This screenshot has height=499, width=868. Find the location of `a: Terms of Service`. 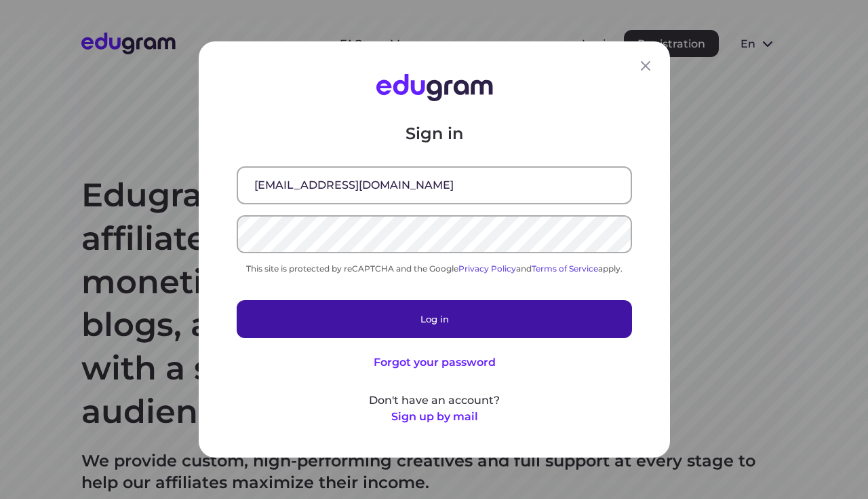

a: Terms of Service is located at coordinates (565, 268).